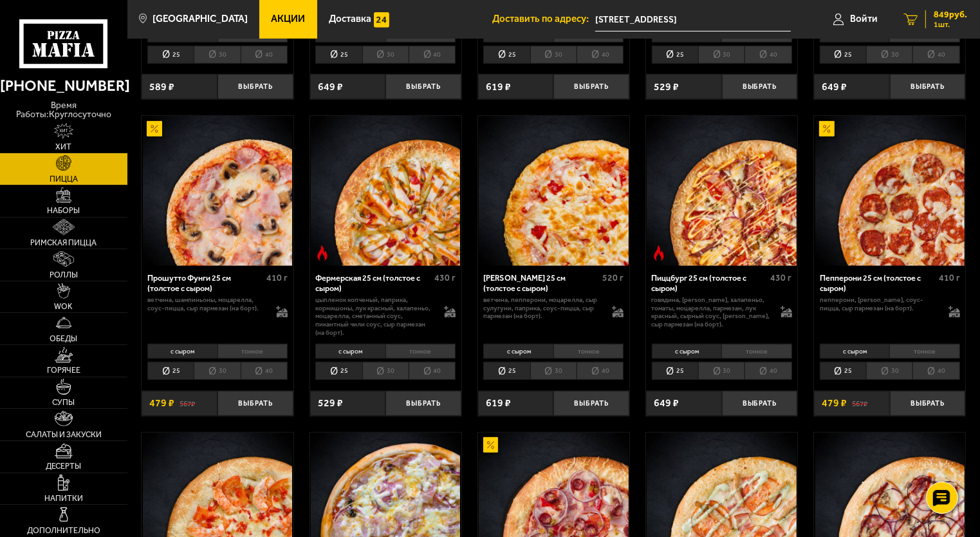 This screenshot has width=980, height=537. I want to click on span: Римская пицца, so click(63, 243).